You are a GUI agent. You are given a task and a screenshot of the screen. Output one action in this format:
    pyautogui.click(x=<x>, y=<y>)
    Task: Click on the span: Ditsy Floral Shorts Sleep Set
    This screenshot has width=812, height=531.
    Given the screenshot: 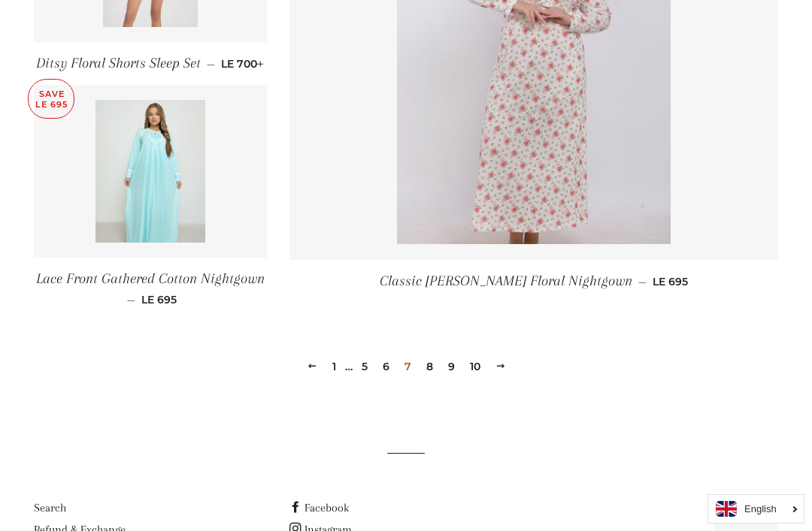 What is the action you would take?
    pyautogui.click(x=118, y=63)
    